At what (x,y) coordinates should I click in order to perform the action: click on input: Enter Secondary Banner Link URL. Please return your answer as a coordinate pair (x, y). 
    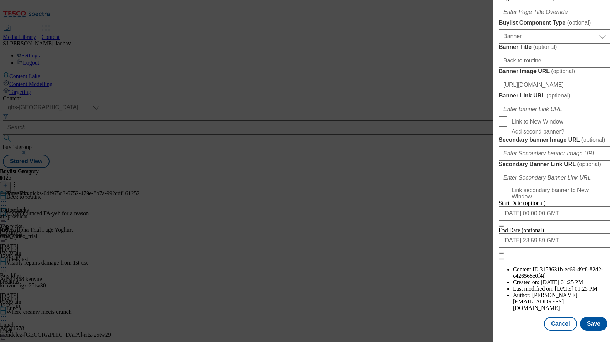
    Looking at the image, I should click on (555, 178).